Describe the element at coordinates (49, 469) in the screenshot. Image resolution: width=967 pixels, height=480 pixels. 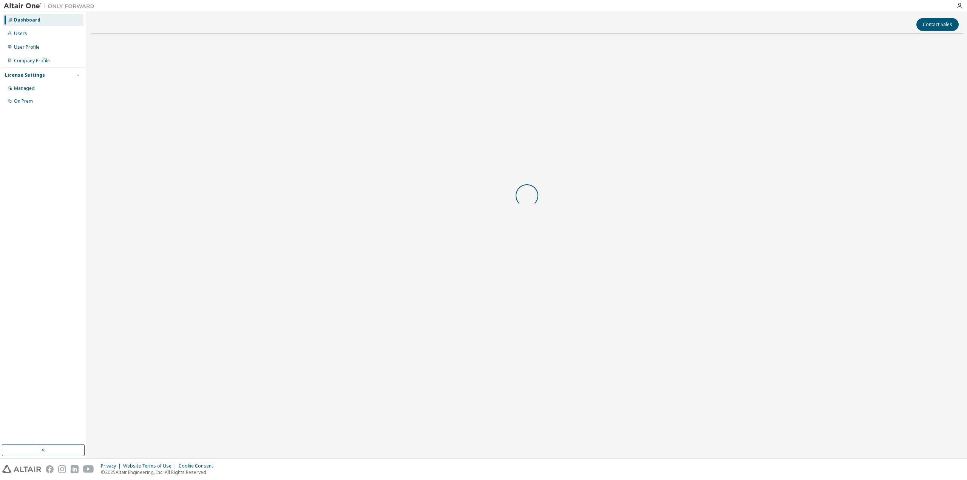
I see `img: facebook.svg` at that location.